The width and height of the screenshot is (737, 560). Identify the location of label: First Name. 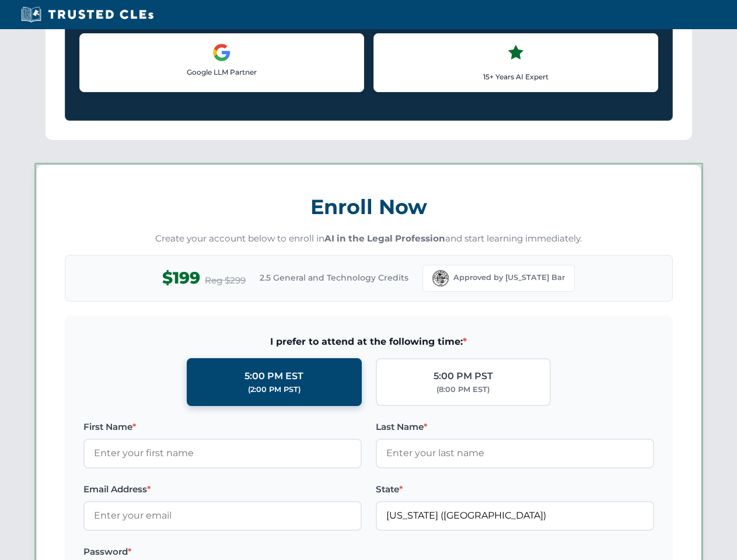
(222, 428).